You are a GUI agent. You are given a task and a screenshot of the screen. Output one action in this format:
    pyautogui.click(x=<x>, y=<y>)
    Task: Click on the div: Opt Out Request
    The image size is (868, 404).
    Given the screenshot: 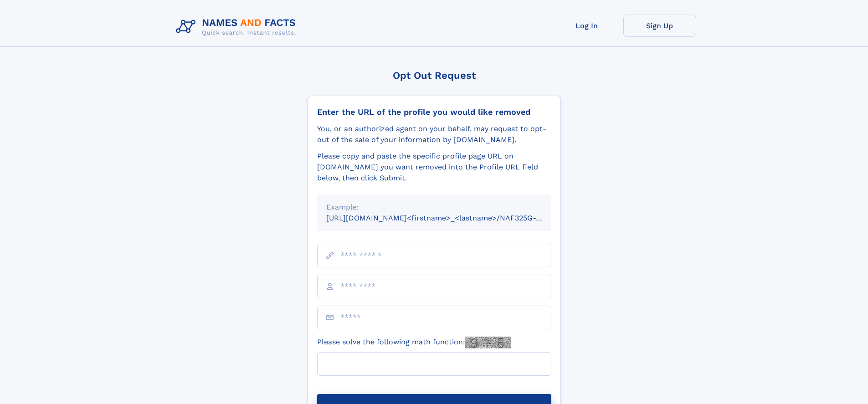 What is the action you would take?
    pyautogui.click(x=434, y=75)
    